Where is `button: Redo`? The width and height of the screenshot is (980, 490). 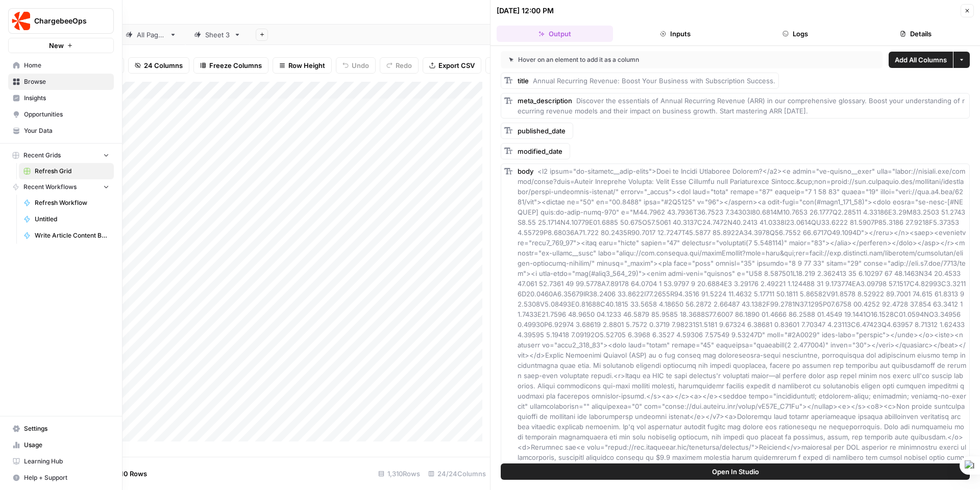 button: Redo is located at coordinates (399, 65).